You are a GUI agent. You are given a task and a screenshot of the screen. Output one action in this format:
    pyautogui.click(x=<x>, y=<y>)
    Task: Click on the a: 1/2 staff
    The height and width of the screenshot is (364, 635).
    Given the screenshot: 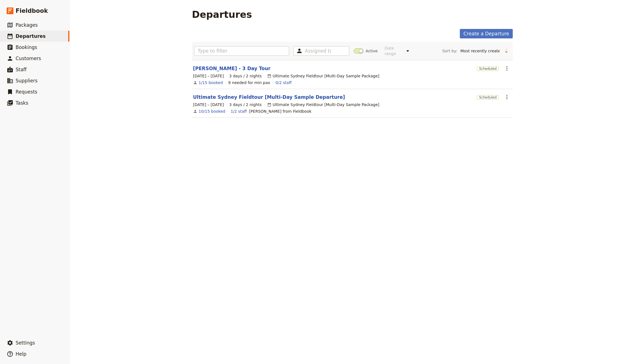 What is the action you would take?
    pyautogui.click(x=239, y=112)
    